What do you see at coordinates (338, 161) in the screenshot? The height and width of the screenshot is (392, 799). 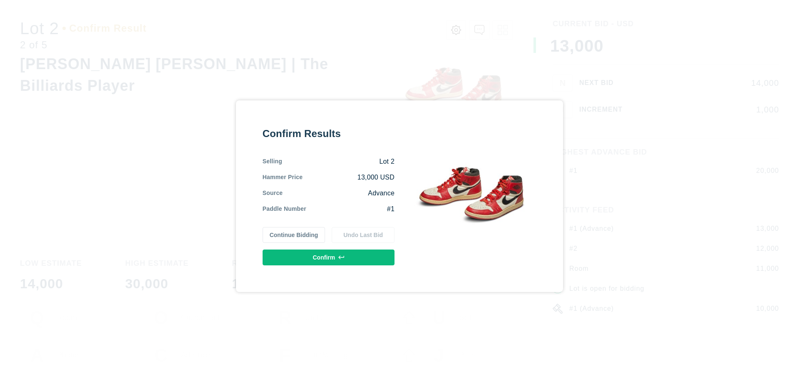 I see `div: Lot 2` at bounding box center [338, 161].